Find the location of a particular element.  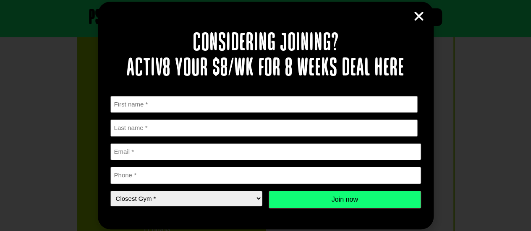

input: Phone * is located at coordinates (266, 175).